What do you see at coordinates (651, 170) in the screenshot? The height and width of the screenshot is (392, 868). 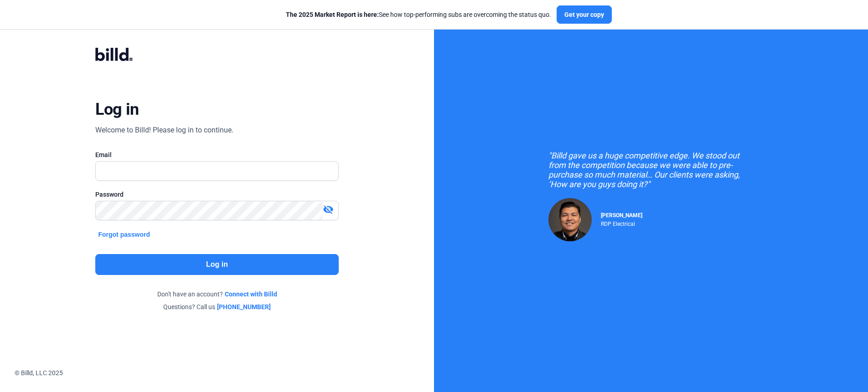 I see `div: "Billd gave us a huge competitive edge. We stood out from the competition because we were able to...` at bounding box center [651, 170].